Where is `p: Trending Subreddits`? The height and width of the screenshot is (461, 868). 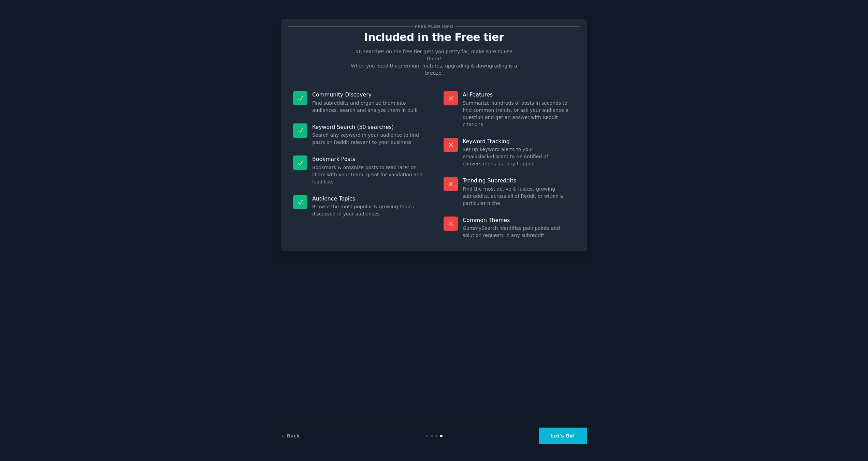
p: Trending Subreddits is located at coordinates (519, 180).